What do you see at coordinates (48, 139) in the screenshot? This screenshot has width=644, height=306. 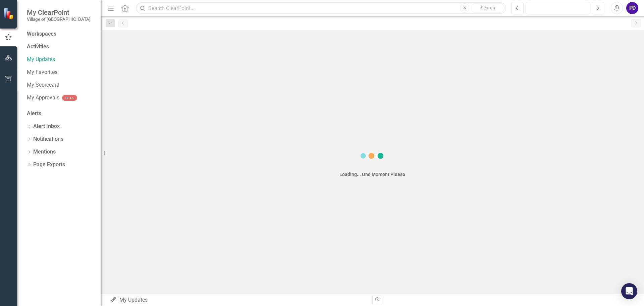 I see `a: Notifications` at bounding box center [48, 139].